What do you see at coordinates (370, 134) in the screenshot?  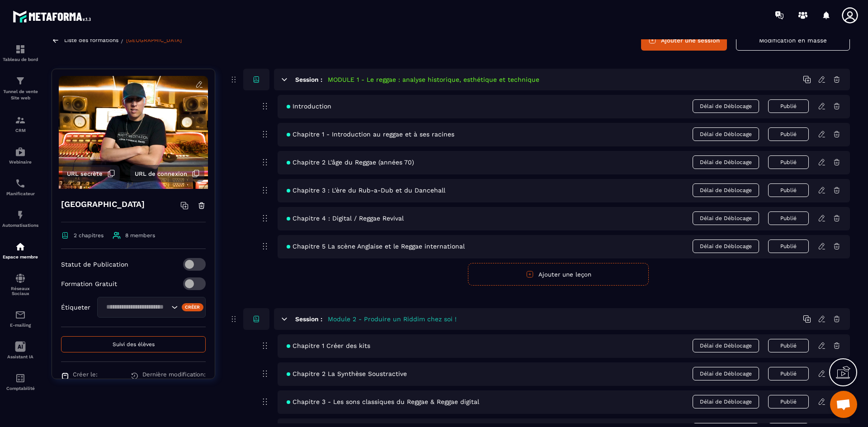 I see `span: Chapitre 1 - Introduction au reggae et à ses racines` at bounding box center [370, 134].